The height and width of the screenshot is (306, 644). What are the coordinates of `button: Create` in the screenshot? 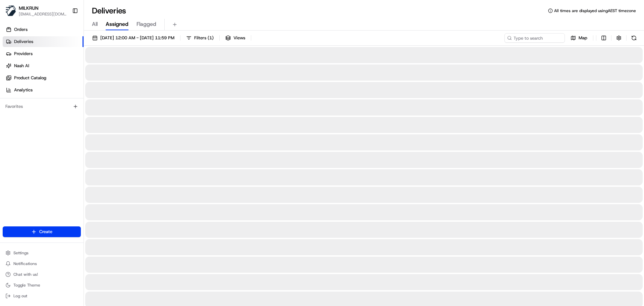 It's located at (42, 232).